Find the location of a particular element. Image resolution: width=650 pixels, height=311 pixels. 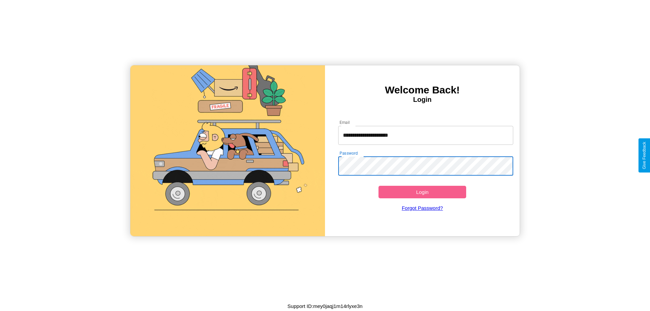

p: Support ID: mey0jaqj1m14rlyxe3n is located at coordinates (325, 306).